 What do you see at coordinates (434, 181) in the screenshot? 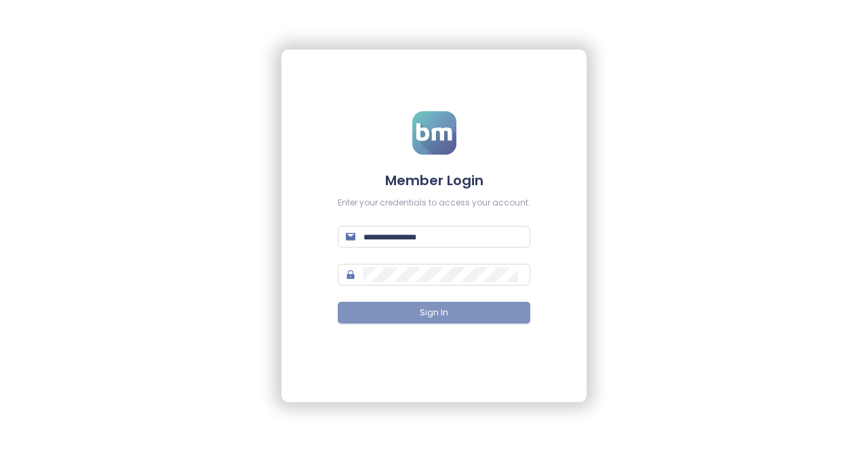
I see `h4: Member Login` at bounding box center [434, 181].